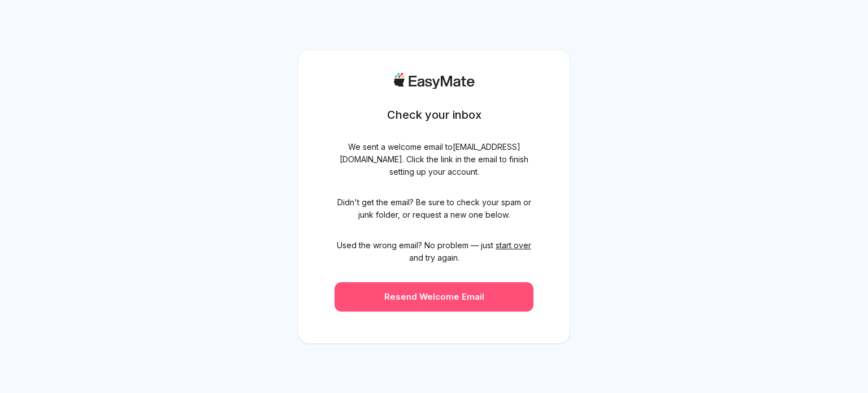 The height and width of the screenshot is (393, 868). Describe the element at coordinates (434, 209) in the screenshot. I see `span: Didn't get the email? Be sure to check your spam or junk folder, or request a new one below.` at that location.